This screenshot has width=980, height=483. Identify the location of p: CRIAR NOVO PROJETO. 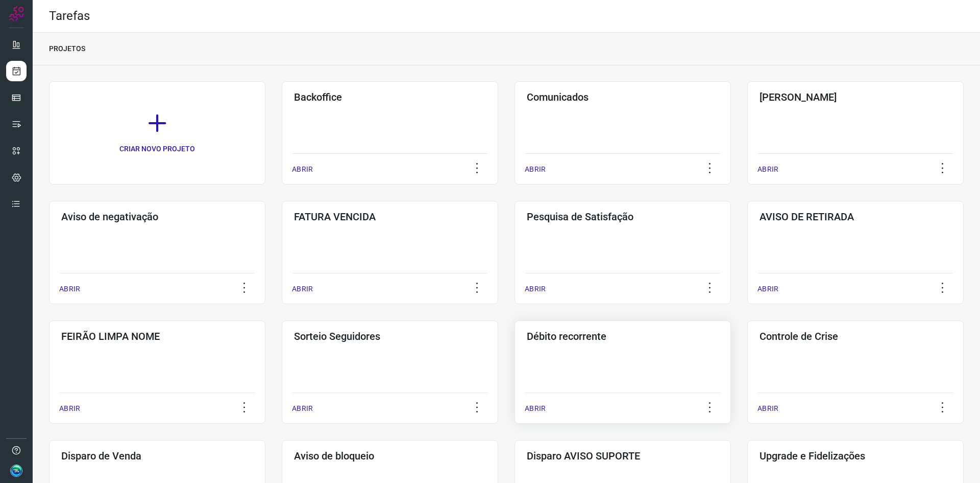
(157, 149).